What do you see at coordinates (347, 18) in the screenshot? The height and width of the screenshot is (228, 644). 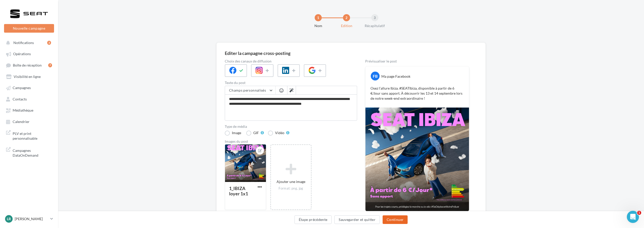 I see `div: 2` at bounding box center [347, 18].